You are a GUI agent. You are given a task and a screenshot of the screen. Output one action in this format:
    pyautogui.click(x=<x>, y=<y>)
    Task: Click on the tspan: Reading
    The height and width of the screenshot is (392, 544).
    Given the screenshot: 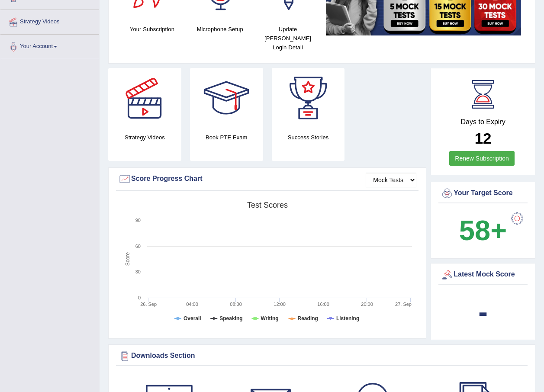 What is the action you would take?
    pyautogui.click(x=308, y=318)
    